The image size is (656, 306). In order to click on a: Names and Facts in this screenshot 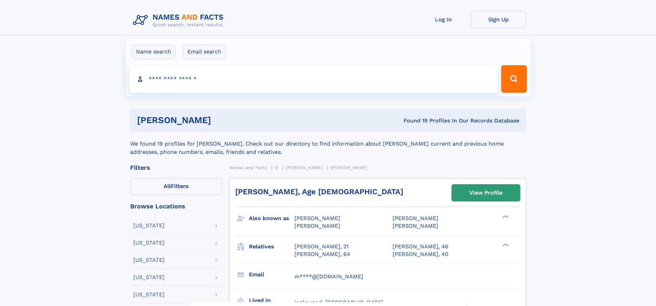, I will do `click(248, 167)`.